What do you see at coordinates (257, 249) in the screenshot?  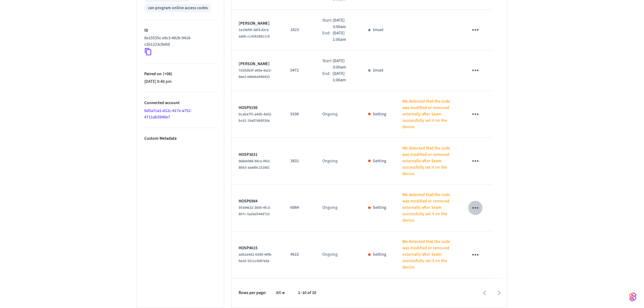 I see `p: HOSP4615` at bounding box center [257, 249].